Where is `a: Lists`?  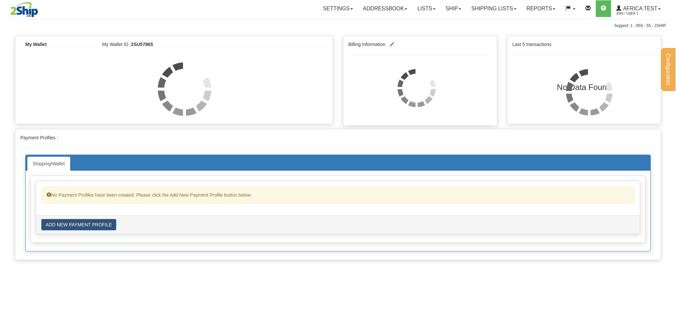
a: Lists is located at coordinates (426, 9).